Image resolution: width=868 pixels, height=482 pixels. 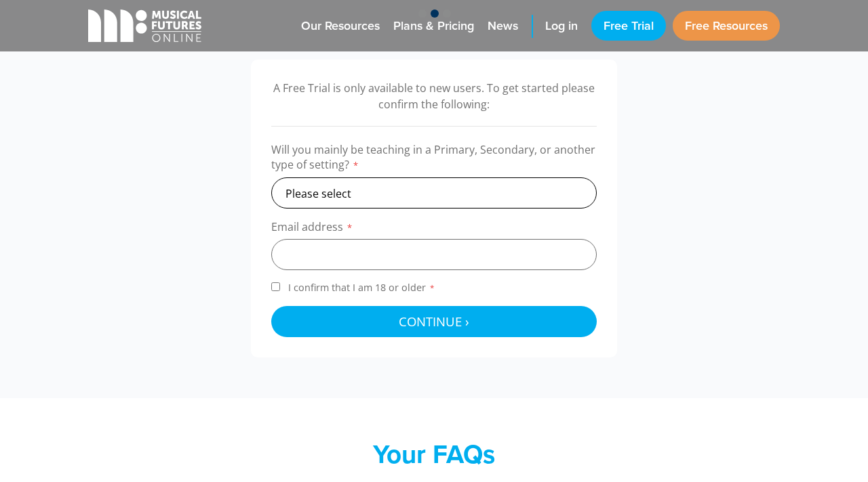 What do you see at coordinates (502, 26) in the screenshot?
I see `span: News` at bounding box center [502, 26].